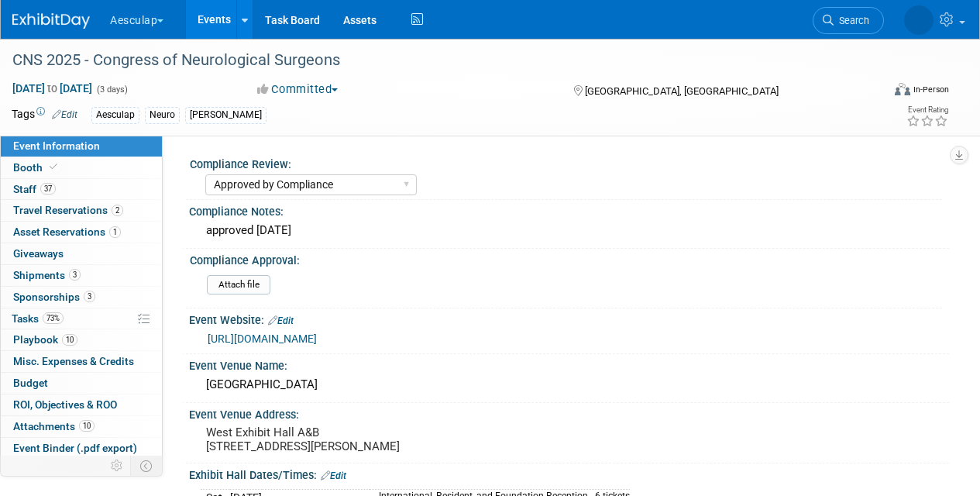 This screenshot has height=496, width=980. What do you see at coordinates (30, 383) in the screenshot?
I see `span: Budget` at bounding box center [30, 383].